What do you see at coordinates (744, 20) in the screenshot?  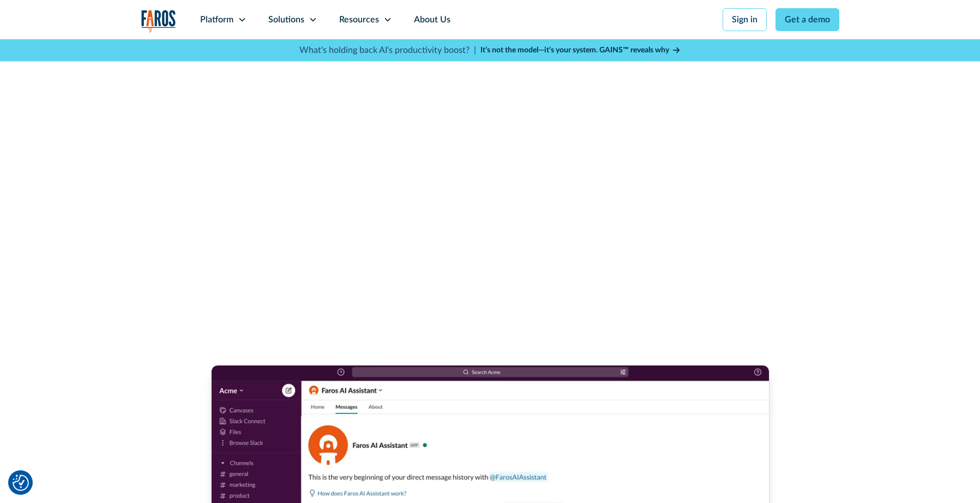 I see `a: Sign in` at bounding box center [744, 20].